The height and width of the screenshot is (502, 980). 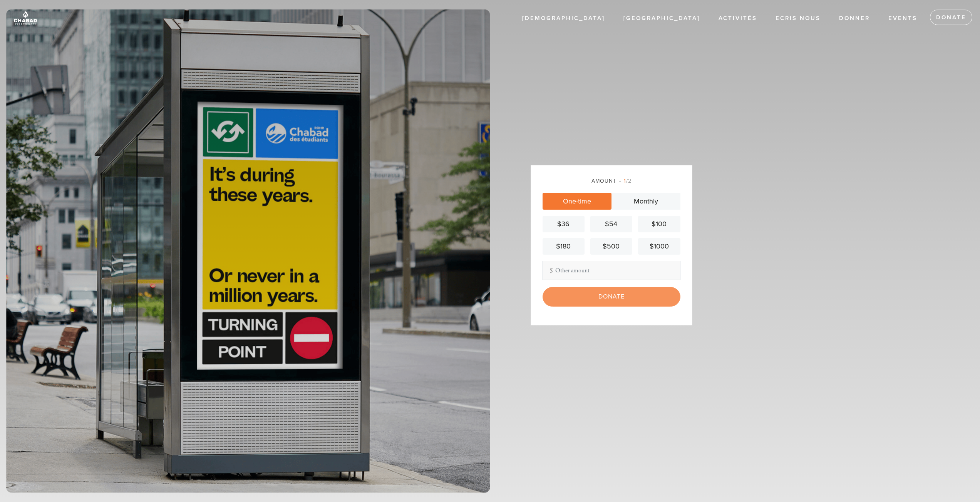 I want to click on a: One-time, so click(x=577, y=201).